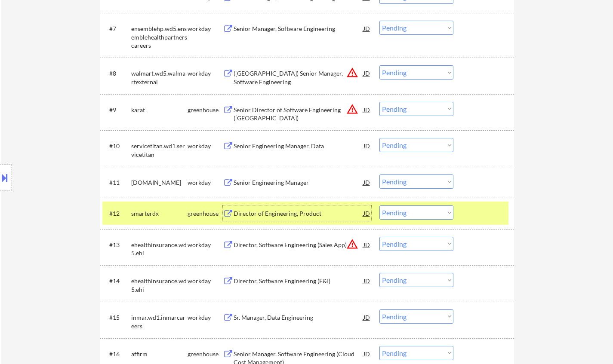  What do you see at coordinates (159, 214) in the screenshot?
I see `div: smarterdx` at bounding box center [159, 214].